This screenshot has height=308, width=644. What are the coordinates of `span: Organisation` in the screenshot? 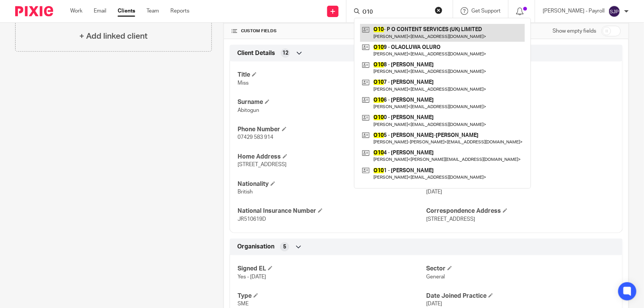 It's located at (256, 246).